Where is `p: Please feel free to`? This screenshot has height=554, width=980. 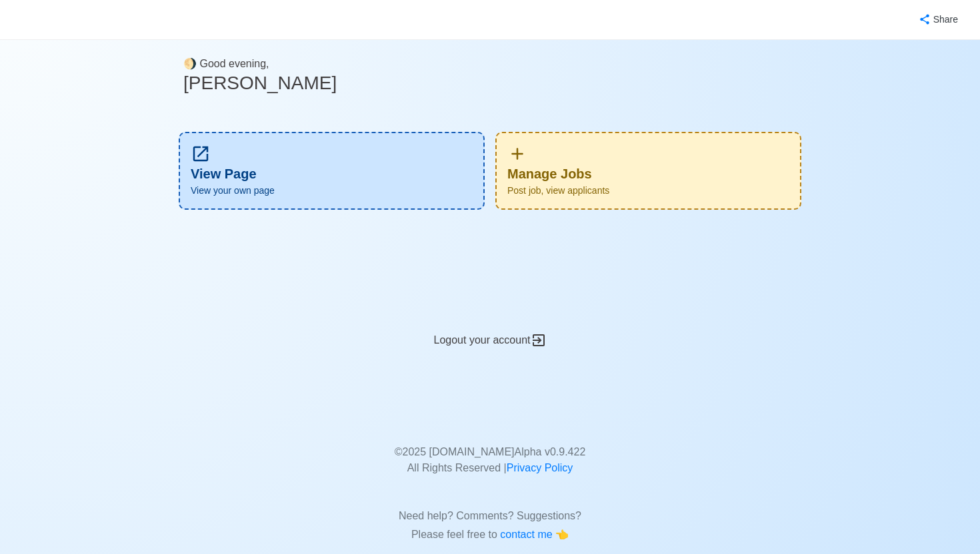 p: Please feel free to is located at coordinates (490, 535).